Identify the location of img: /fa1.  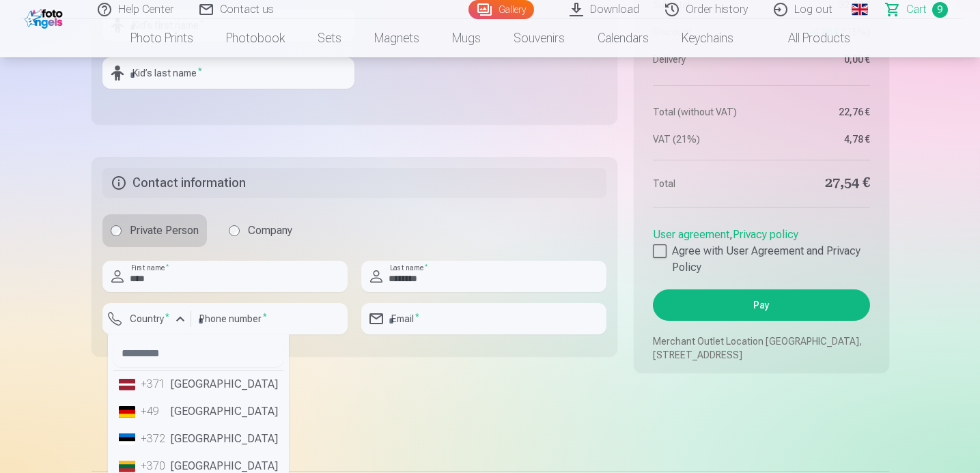
(45, 18).